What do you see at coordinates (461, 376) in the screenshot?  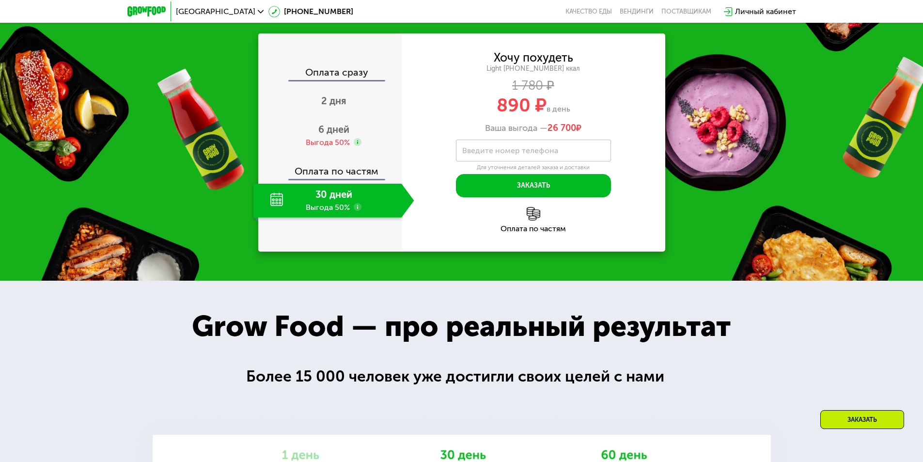 I see `div: Более 15 000 человек уже достигли своих целей с нами` at bounding box center [461, 376].